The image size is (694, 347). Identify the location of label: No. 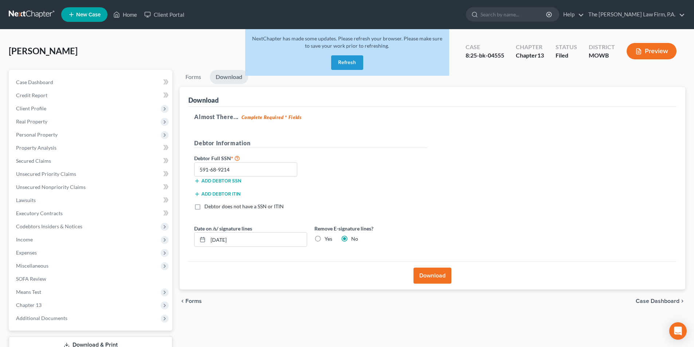
(354, 239).